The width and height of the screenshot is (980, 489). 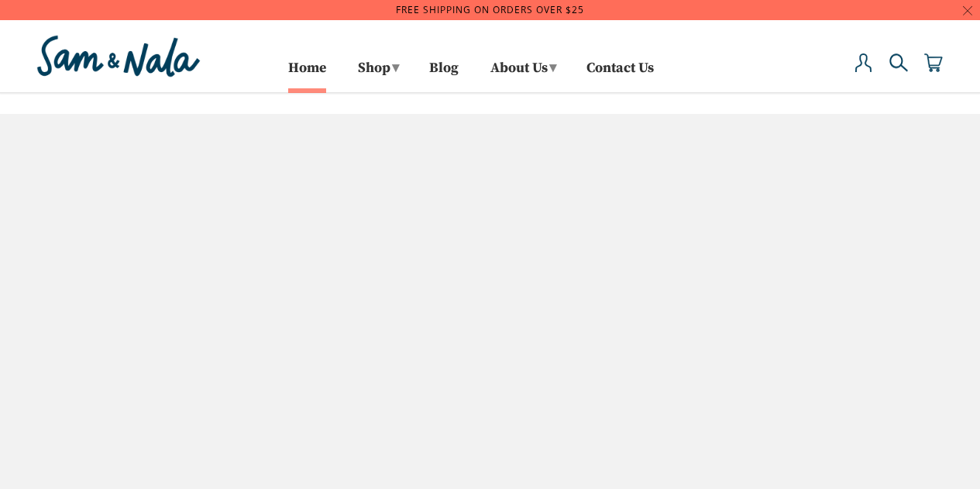 What do you see at coordinates (118, 56) in the screenshot?
I see `img: Sam & Nala` at bounding box center [118, 56].